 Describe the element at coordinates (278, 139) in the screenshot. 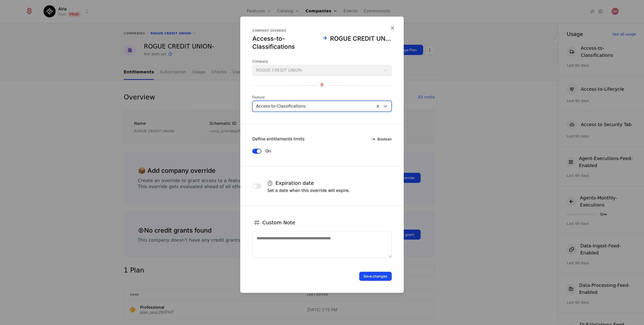

I see `div: Define entitlements limits` at that location.